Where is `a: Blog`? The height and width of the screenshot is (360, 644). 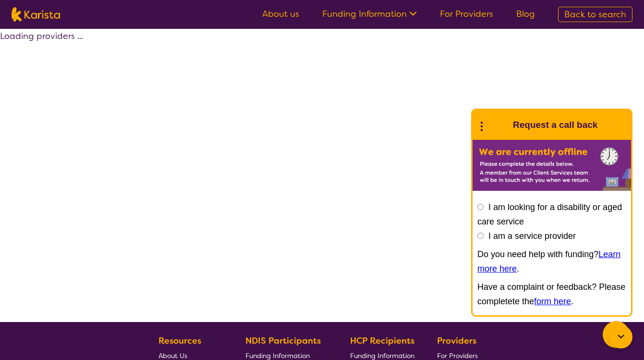 a: Blog is located at coordinates (526, 14).